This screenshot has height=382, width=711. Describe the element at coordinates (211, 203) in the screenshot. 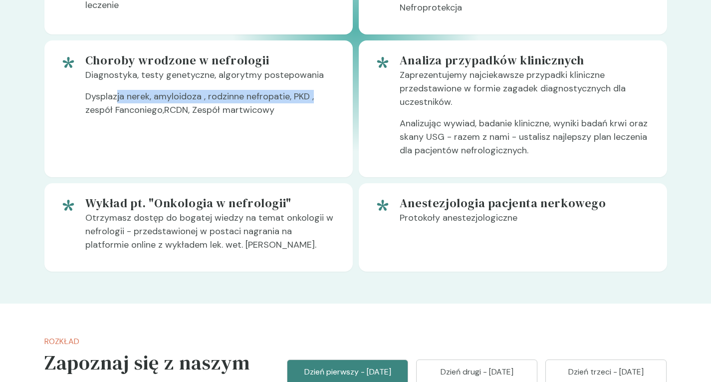

I see `h5: Wykład pt. "Onkologia w nefrologii"` at that location.